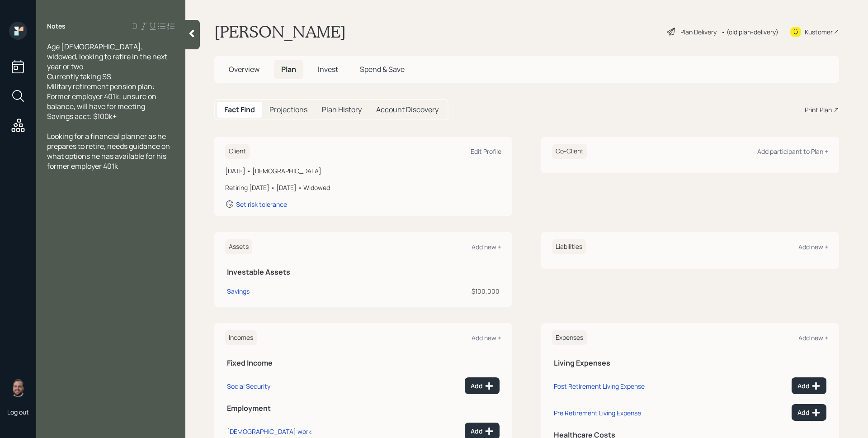 This screenshot has width=868, height=438. Describe the element at coordinates (239, 247) in the screenshot. I see `h6: Assets` at that location.